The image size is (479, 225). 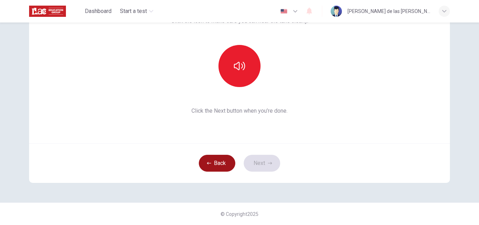 I want to click on span: Start a test, so click(x=133, y=11).